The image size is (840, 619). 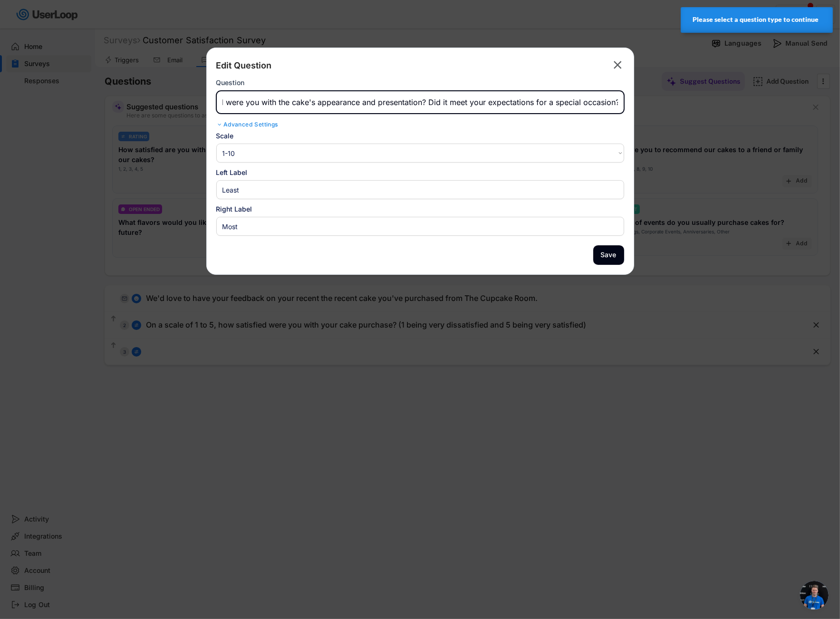 What do you see at coordinates (420, 209) in the screenshot?
I see `div: Right Label` at bounding box center [420, 209].